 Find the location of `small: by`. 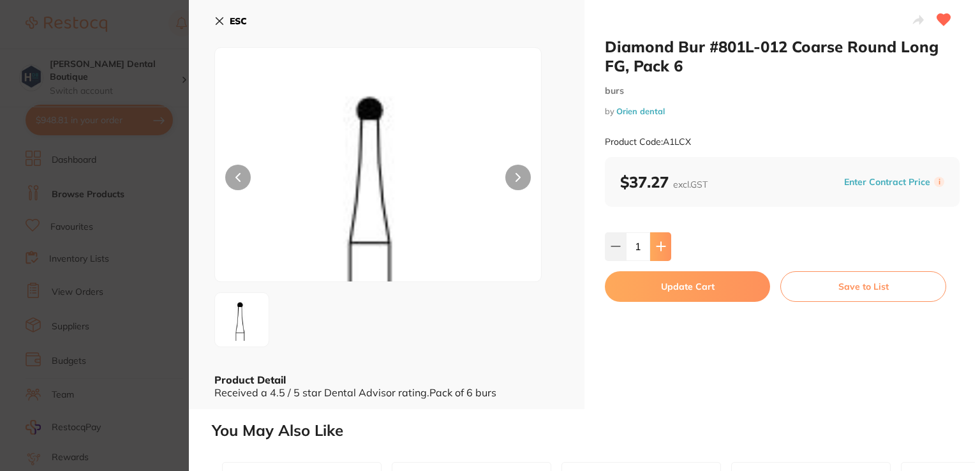

small: by is located at coordinates (782, 111).